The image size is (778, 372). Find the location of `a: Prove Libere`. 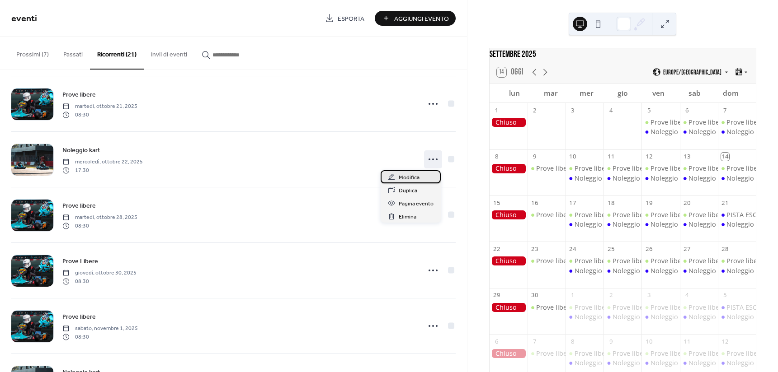

a: Prove Libere is located at coordinates (80, 261).